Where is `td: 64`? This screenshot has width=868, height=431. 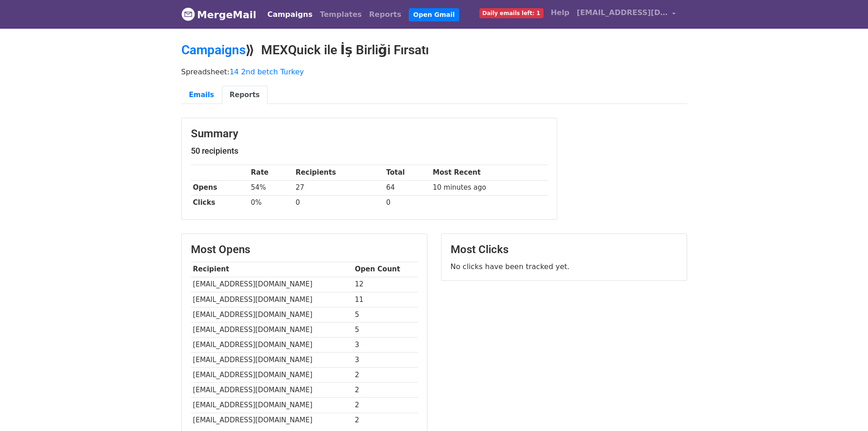 td: 64 is located at coordinates (407, 187).